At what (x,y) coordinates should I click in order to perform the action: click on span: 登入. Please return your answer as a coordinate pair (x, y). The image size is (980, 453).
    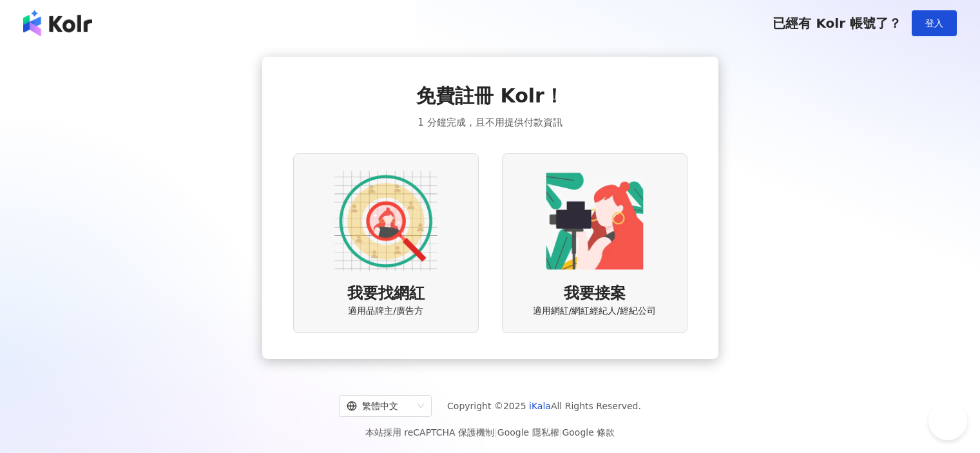
    Looking at the image, I should click on (934, 23).